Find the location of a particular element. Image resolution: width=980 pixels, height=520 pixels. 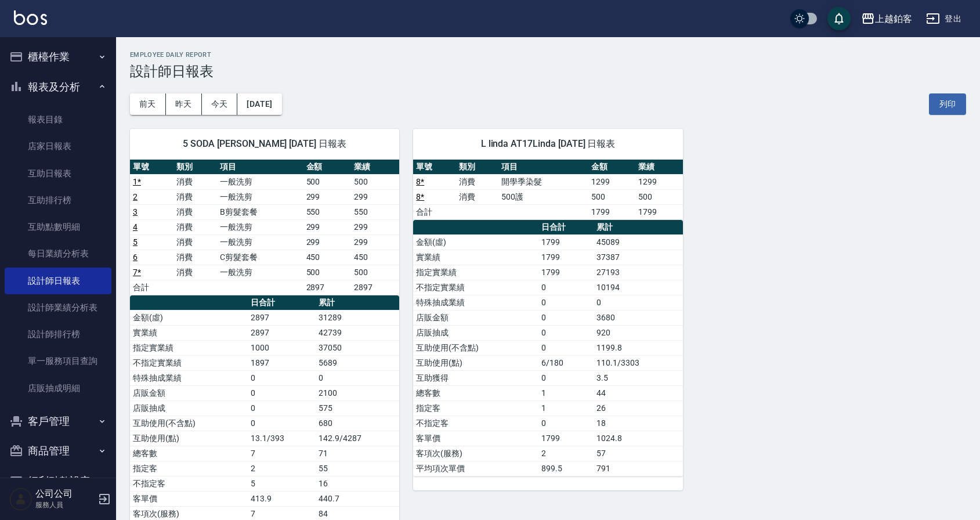

h2: Employee Daily Report is located at coordinates (548, 55).